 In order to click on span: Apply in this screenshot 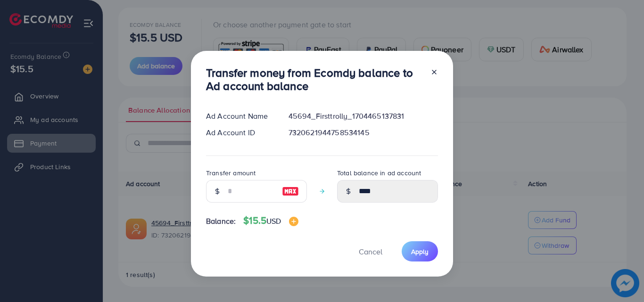, I will do `click(420, 252)`.